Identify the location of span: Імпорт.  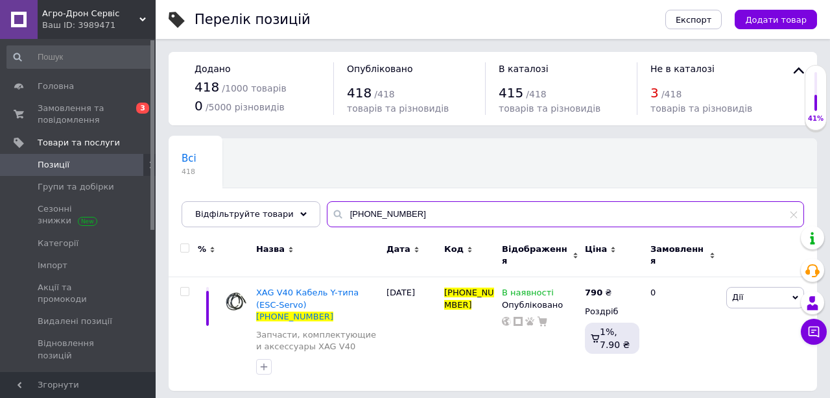
(53, 265).